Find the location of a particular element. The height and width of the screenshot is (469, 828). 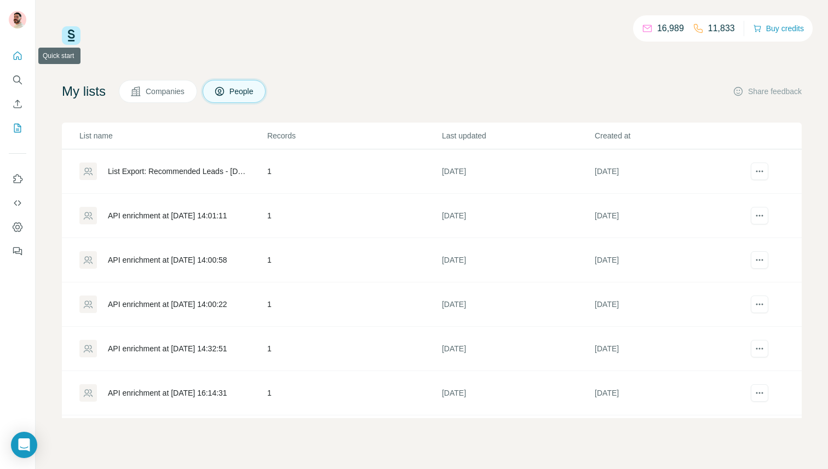

td: 25 is located at coordinates (354, 438).